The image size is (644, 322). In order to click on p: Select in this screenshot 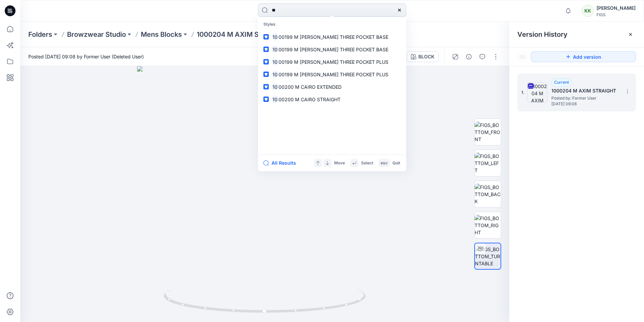, I will do `click(367, 163)`.